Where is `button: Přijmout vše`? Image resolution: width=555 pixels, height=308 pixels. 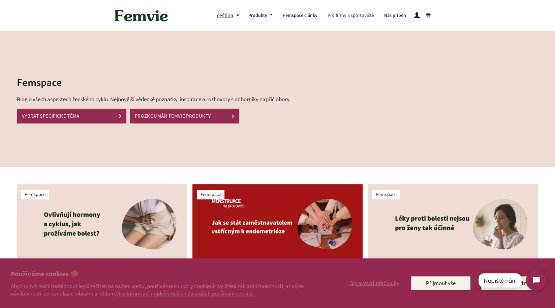
button: Přijmout vše is located at coordinates (441, 283).